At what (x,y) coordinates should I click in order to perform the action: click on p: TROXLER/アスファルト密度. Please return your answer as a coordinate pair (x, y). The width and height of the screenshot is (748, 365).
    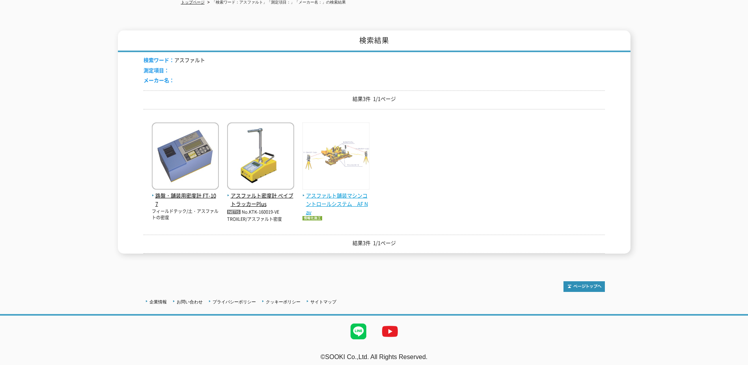
    Looking at the image, I should click on (261, 219).